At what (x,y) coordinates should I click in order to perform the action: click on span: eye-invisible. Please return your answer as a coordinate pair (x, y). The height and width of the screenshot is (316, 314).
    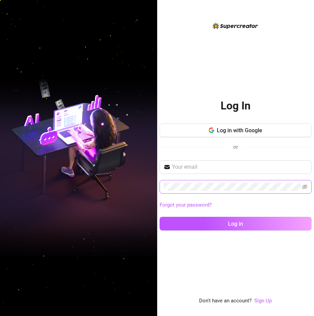
    Looking at the image, I should click on (305, 187).